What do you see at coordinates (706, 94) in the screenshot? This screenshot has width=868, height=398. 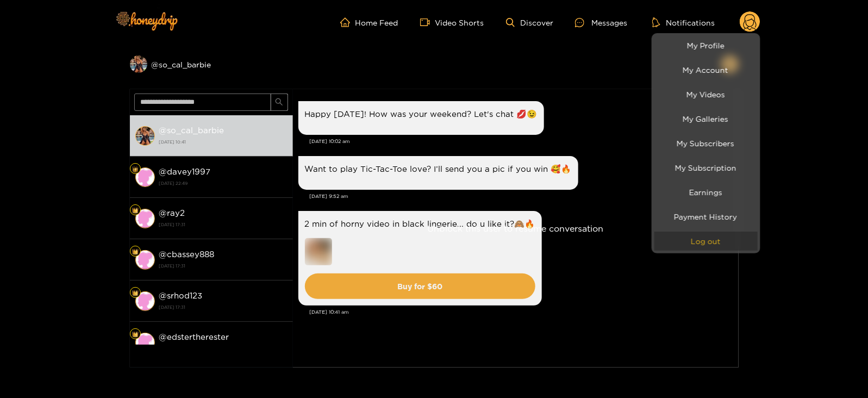 I see `a: My Videos` at bounding box center [706, 94].